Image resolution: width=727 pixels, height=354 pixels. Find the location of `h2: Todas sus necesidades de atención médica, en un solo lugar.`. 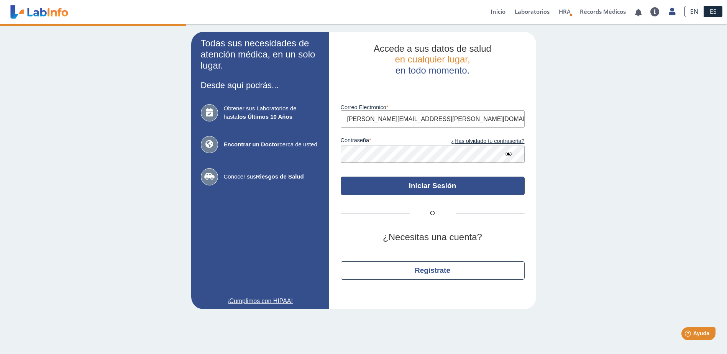

h2: Todas sus necesidades de atención médica, en un solo lugar. is located at coordinates (260, 54).